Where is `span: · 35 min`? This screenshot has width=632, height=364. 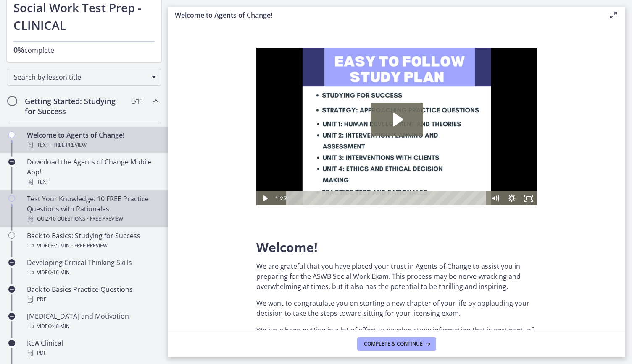
span: · 35 min is located at coordinates (60, 246).